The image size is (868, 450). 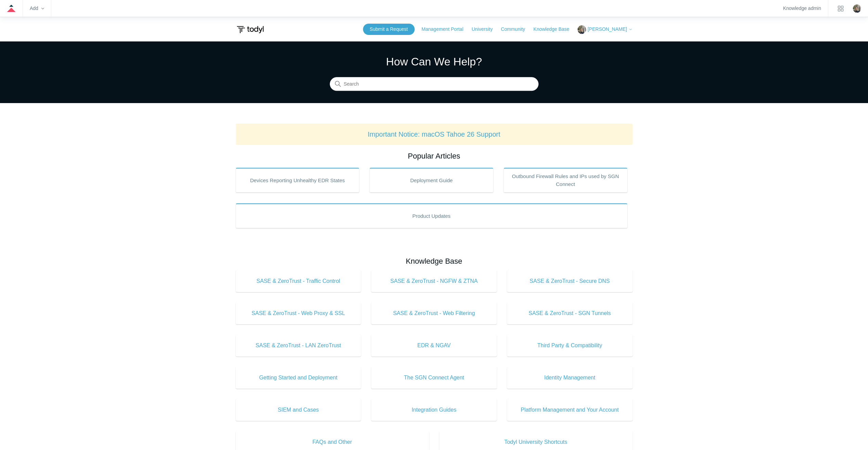 What do you see at coordinates (298, 313) in the screenshot?
I see `a: SASE & ZeroTrust - Web Proxy & SSL` at bounding box center [298, 313].